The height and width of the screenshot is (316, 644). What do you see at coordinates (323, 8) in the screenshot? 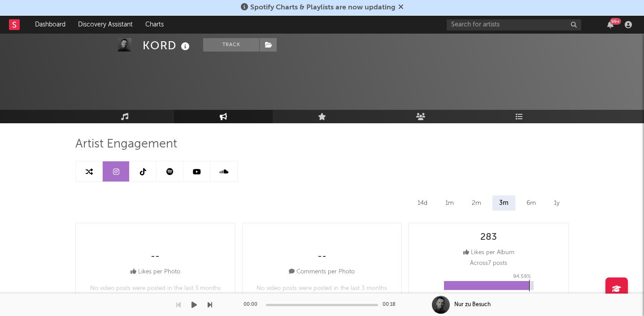
I see `span: Spotify Charts & Playlists are now updating` at bounding box center [323, 8].